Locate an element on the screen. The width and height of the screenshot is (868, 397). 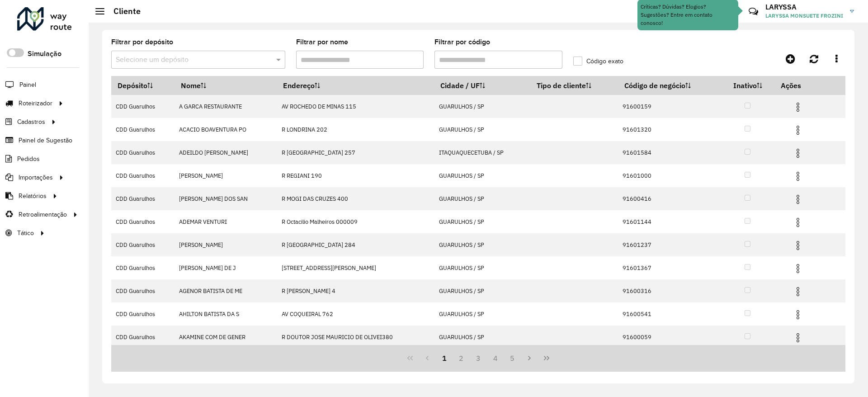
td: AGENOR BATISTA DE ME is located at coordinates (225, 291).